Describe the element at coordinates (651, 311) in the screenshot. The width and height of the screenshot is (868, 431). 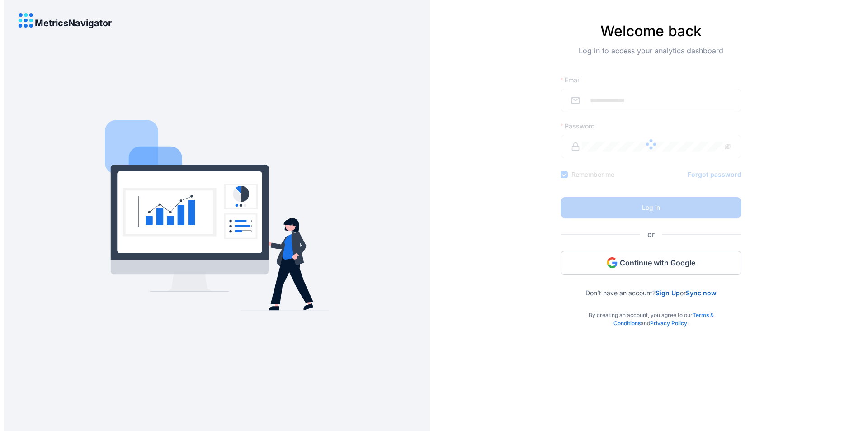
I see `div: By creating an account, you agree to our and .` at that location.